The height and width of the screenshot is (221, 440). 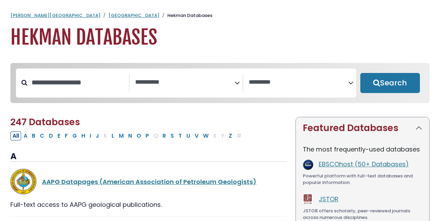 I want to click on button: Filter Results O, so click(x=138, y=136).